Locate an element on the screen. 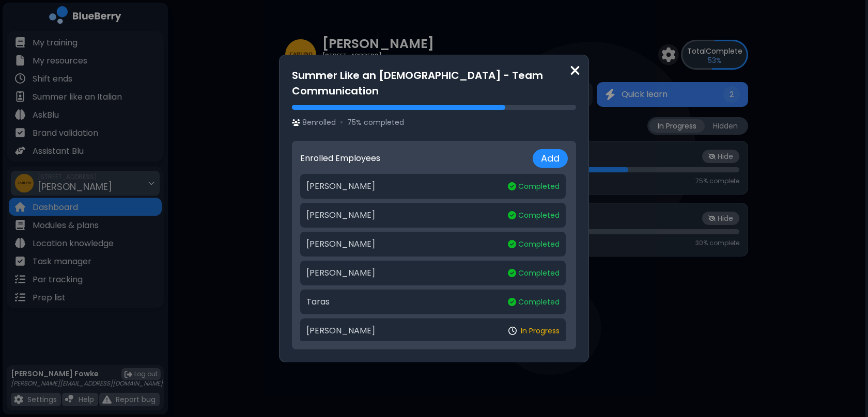 This screenshot has height=417, width=868. p: 75 % completed is located at coordinates (375, 122).